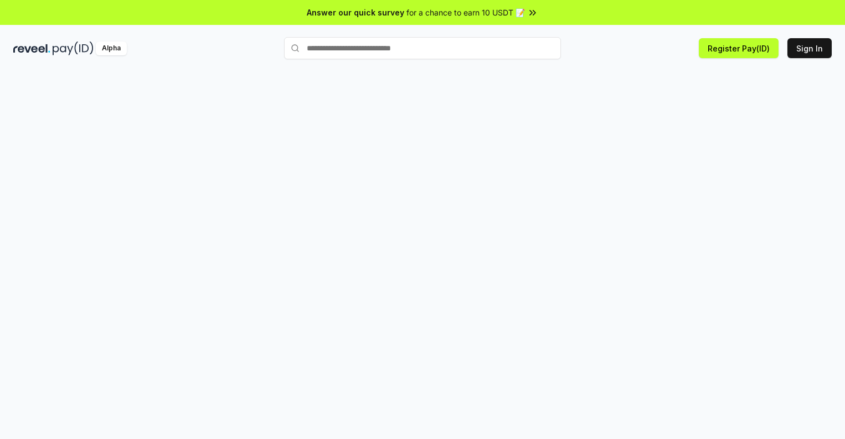  Describe the element at coordinates (32, 48) in the screenshot. I see `img: reveel_dark` at that location.